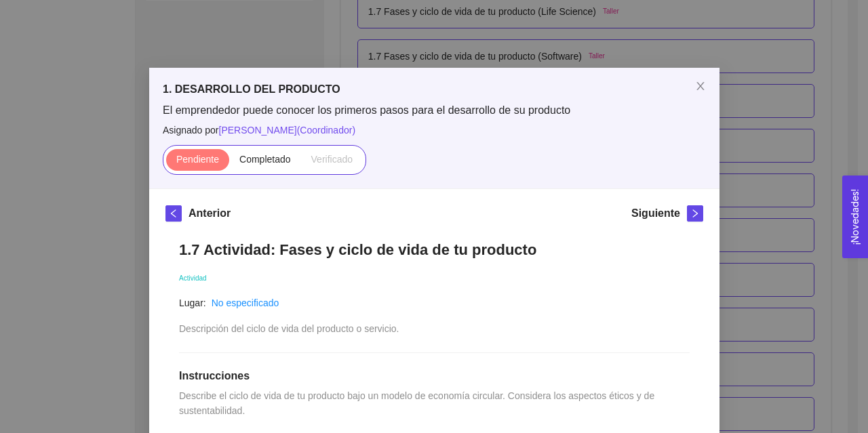 This screenshot has height=433, width=868. Describe the element at coordinates (434, 130) in the screenshot. I see `span: Asignado por` at that location.